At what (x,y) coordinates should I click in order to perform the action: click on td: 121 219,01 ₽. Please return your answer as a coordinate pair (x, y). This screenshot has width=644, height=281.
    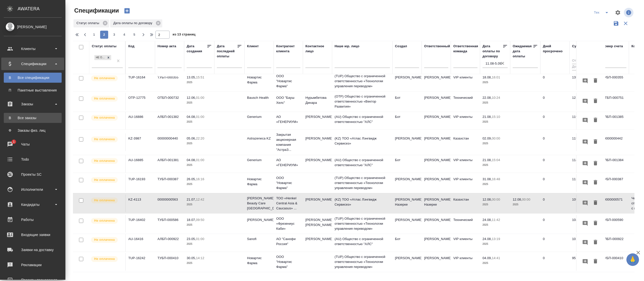
    Looking at the image, I should click on (584, 101).